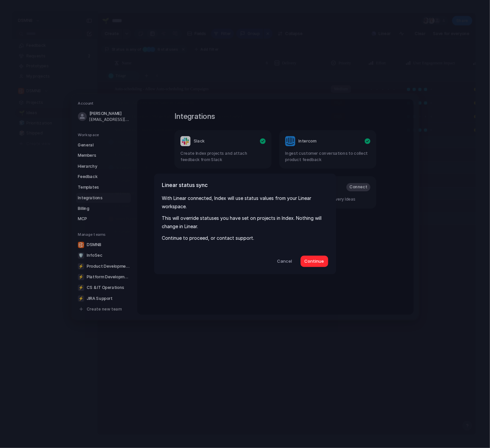 This screenshot has width=490, height=448. I want to click on span: Continue, so click(314, 261).